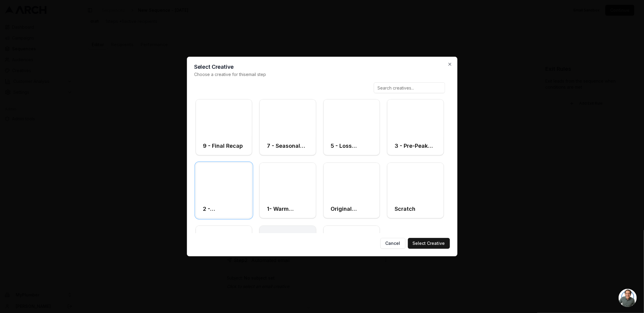 The width and height of the screenshot is (644, 313). What do you see at coordinates (322, 74) in the screenshot?
I see `p: Choose a creative for this email step` at bounding box center [322, 74].